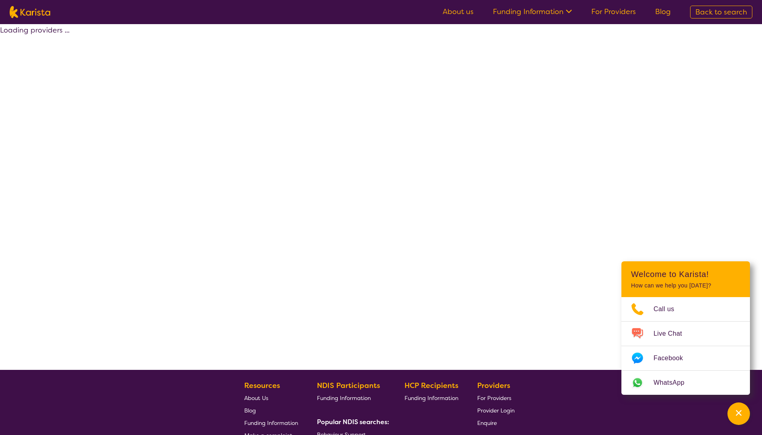 The width and height of the screenshot is (762, 435). I want to click on span: Back to search, so click(721, 12).